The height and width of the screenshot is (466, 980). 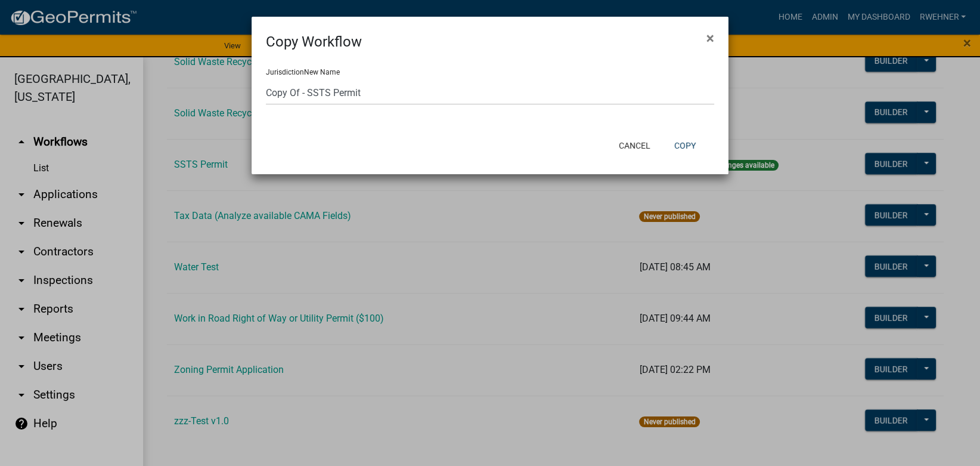 What do you see at coordinates (285, 72) in the screenshot?
I see `label: Jurisdiction` at bounding box center [285, 72].